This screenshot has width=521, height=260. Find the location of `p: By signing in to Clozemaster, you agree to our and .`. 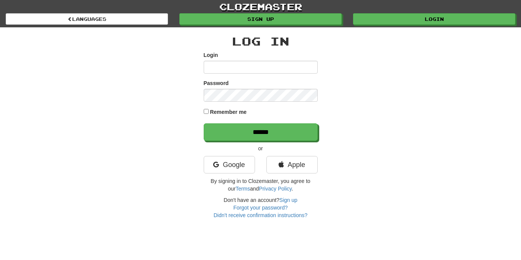

p: By signing in to Clozemaster, you agree to our and . is located at coordinates (261, 185).